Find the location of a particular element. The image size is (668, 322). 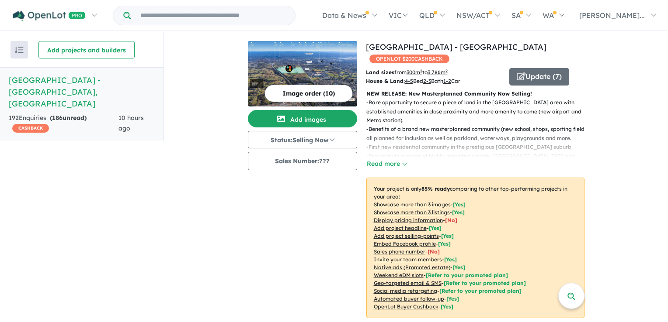

input: Try estate name, suburb, builder or developer is located at coordinates (213, 15).